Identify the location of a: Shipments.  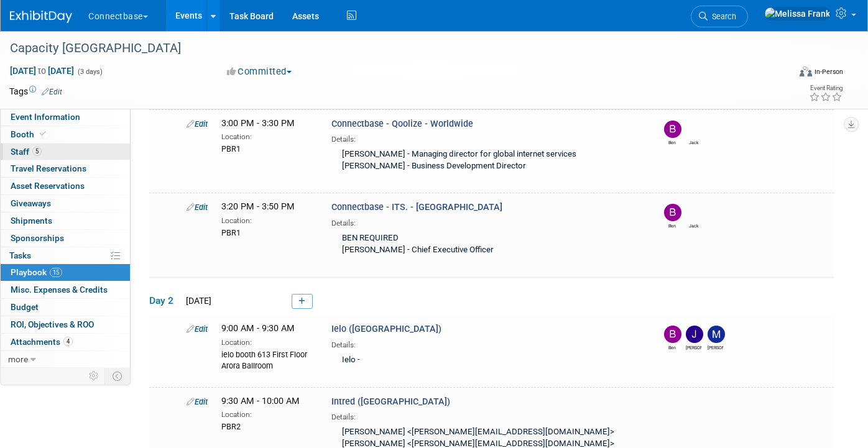
(66, 220).